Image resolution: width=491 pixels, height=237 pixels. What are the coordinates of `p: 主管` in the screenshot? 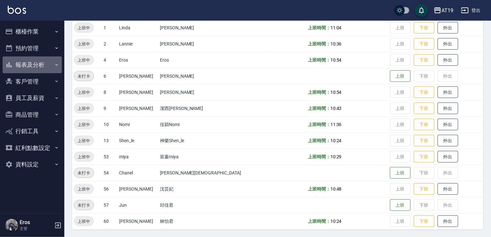 It's located at (36, 228).